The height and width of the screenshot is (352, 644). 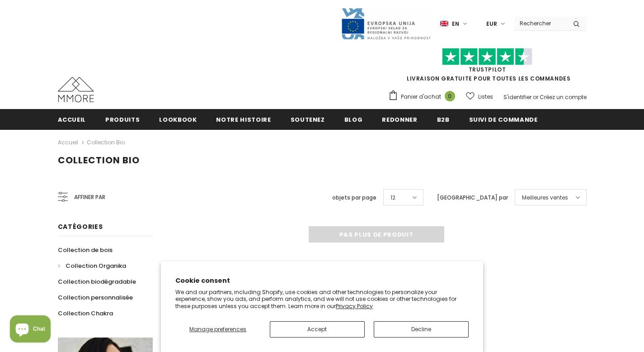 What do you see at coordinates (563, 97) in the screenshot?
I see `a: Créez un compte` at bounding box center [563, 97].